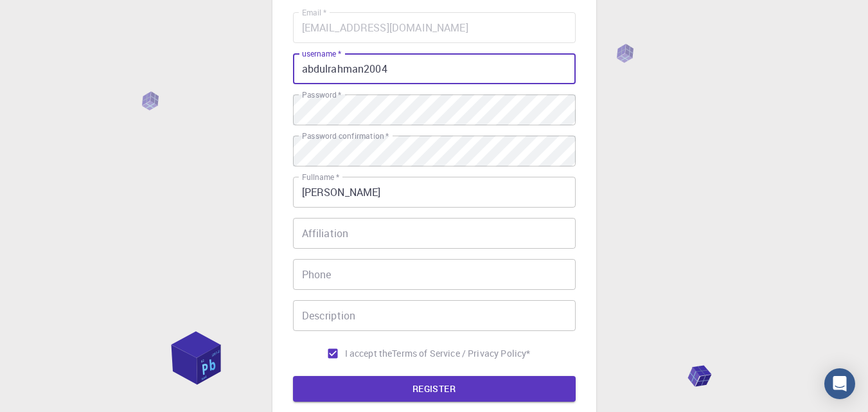 This screenshot has width=868, height=412. I want to click on p: Terms of Service / Privacy Policy *, so click(461, 354).